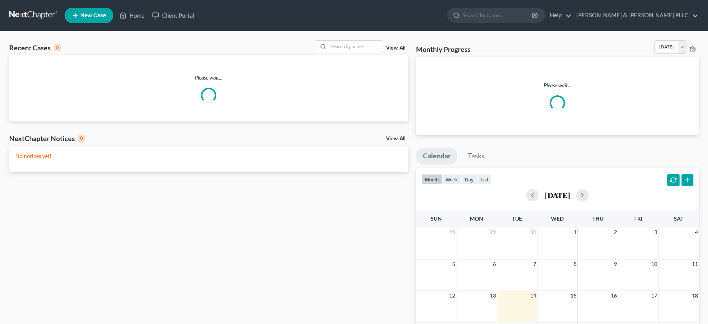  Describe the element at coordinates (533, 232) in the screenshot. I see `span: 30` at that location.